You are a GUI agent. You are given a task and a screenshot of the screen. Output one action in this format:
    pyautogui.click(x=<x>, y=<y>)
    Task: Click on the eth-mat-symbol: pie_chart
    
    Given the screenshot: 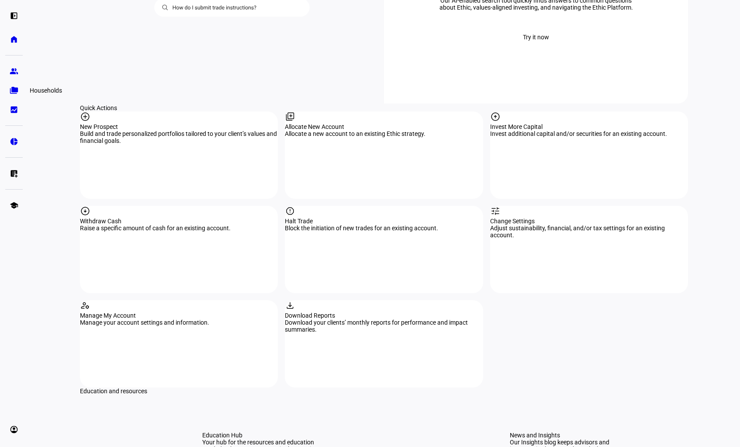 What is the action you would take?
    pyautogui.click(x=14, y=142)
    